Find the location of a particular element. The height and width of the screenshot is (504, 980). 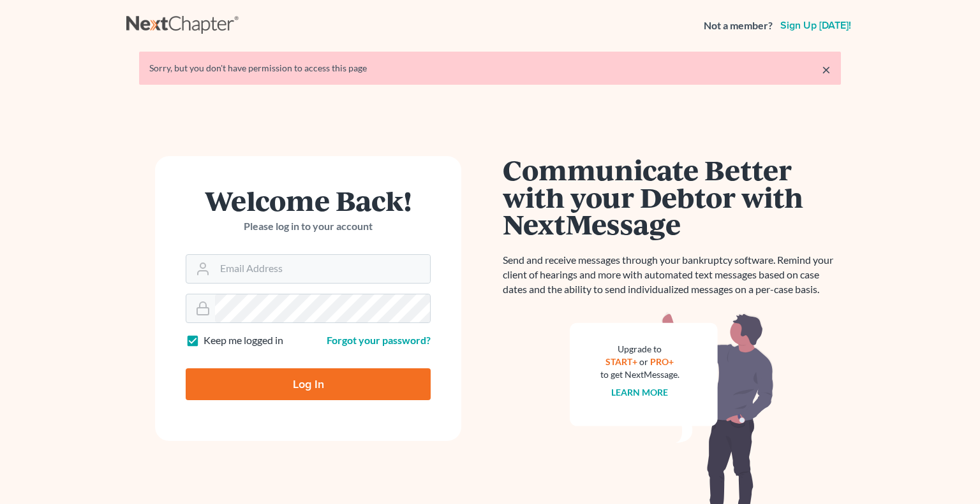

div: Upgrade to is located at coordinates (640, 349).